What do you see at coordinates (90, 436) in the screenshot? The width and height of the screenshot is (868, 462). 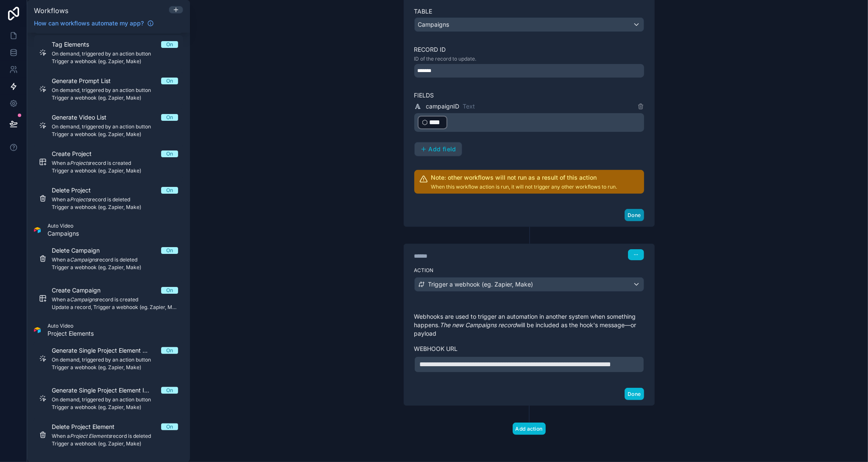 I see `em: Project Elements` at bounding box center [90, 436].